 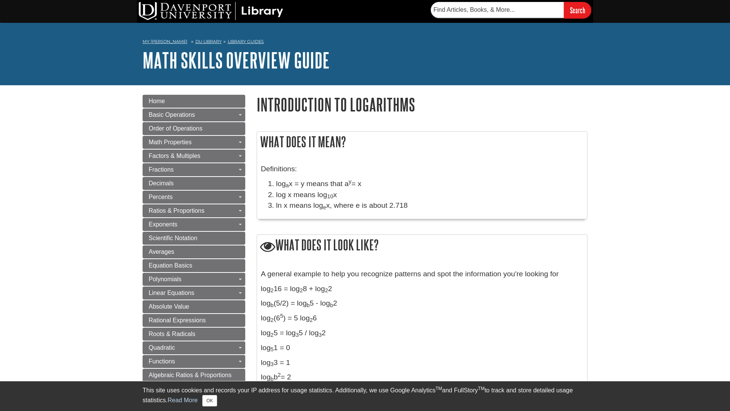 What do you see at coordinates (287, 185) in the screenshot?
I see `sub: a` at bounding box center [287, 185].